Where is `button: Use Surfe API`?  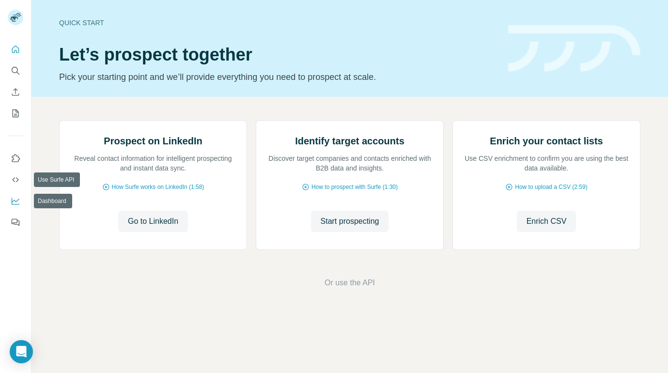 button: Use Surfe API is located at coordinates (16, 180).